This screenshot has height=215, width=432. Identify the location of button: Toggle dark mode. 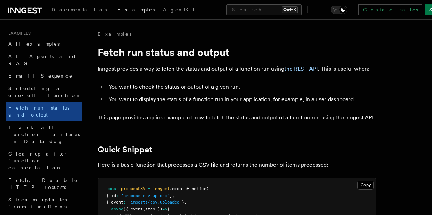
(339, 10).